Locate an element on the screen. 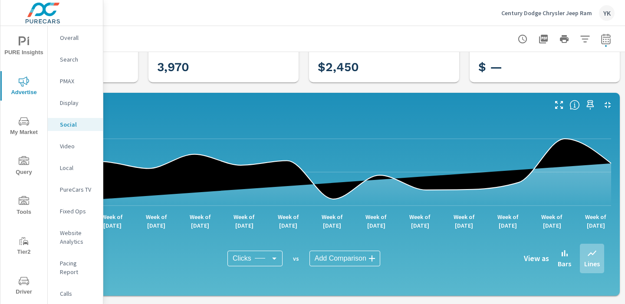  span: Driver is located at coordinates (24, 287).